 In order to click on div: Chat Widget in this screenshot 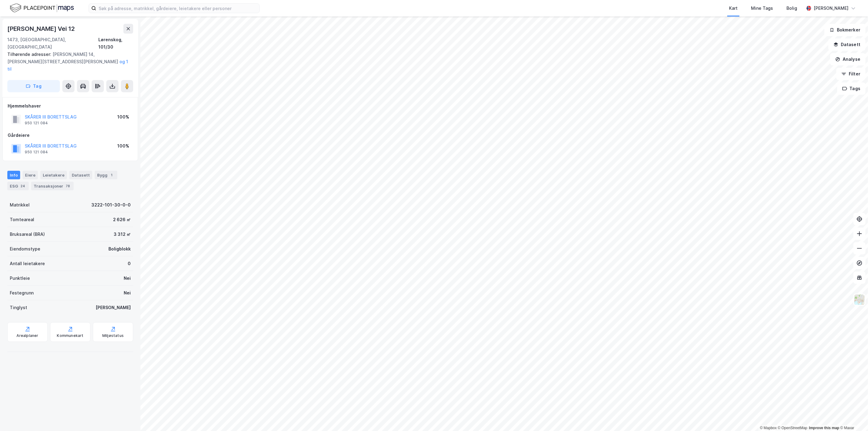, I will do `click(853, 416)`.